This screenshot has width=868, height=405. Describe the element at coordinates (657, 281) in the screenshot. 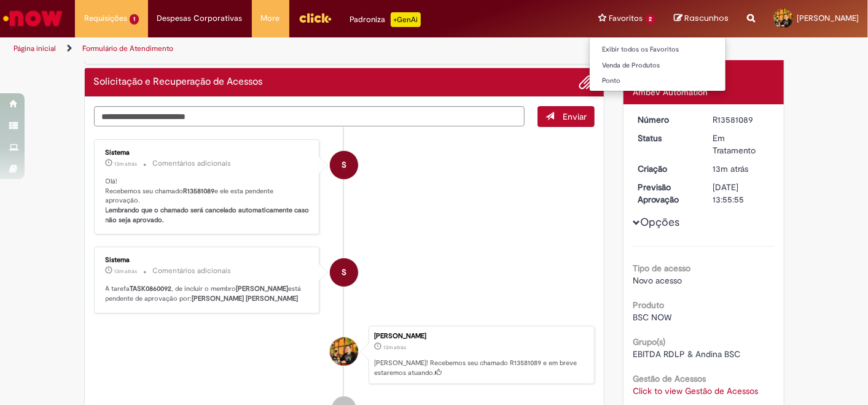

I see `span: Novo acesso` at that location.